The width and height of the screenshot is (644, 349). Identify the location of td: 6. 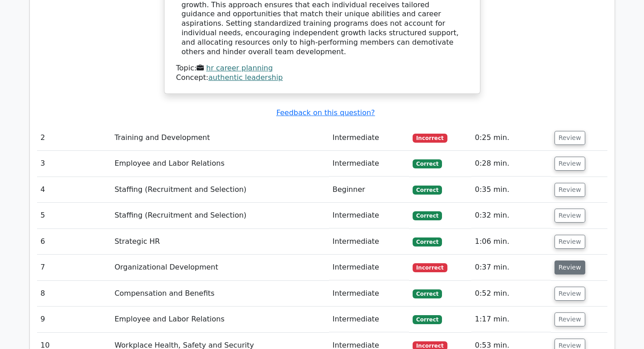
(74, 242).